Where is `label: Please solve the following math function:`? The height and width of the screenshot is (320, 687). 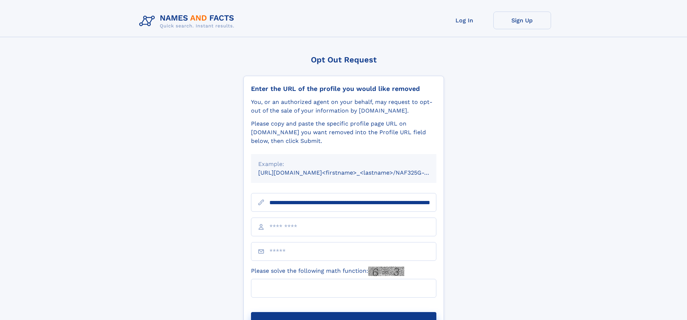
label: Please solve the following math function: is located at coordinates (327, 271).